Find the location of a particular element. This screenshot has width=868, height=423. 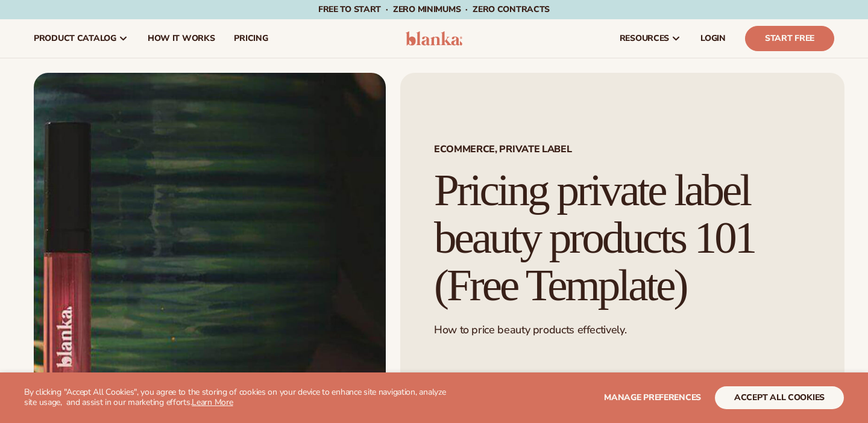

p: By clicking "Accept All Cookies", you agree to the storing of cookies on your device to enhance s... is located at coordinates (238, 398).